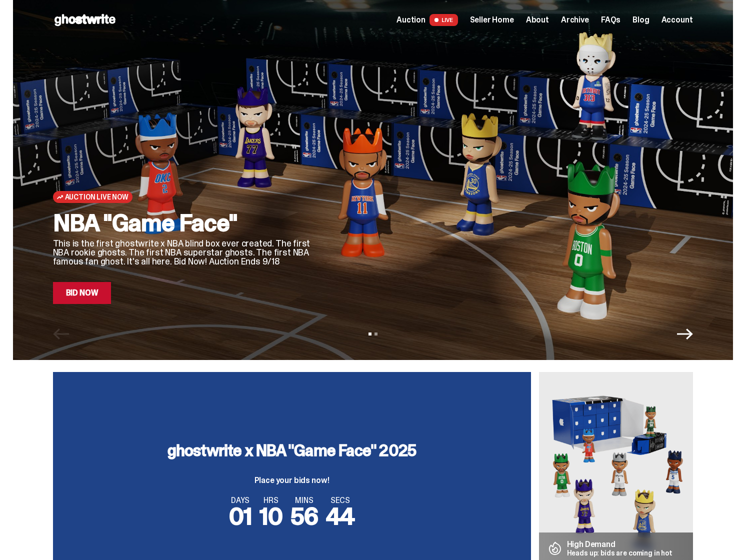 This screenshot has height=560, width=753. What do you see at coordinates (611, 20) in the screenshot?
I see `a: FAQs` at bounding box center [611, 20].